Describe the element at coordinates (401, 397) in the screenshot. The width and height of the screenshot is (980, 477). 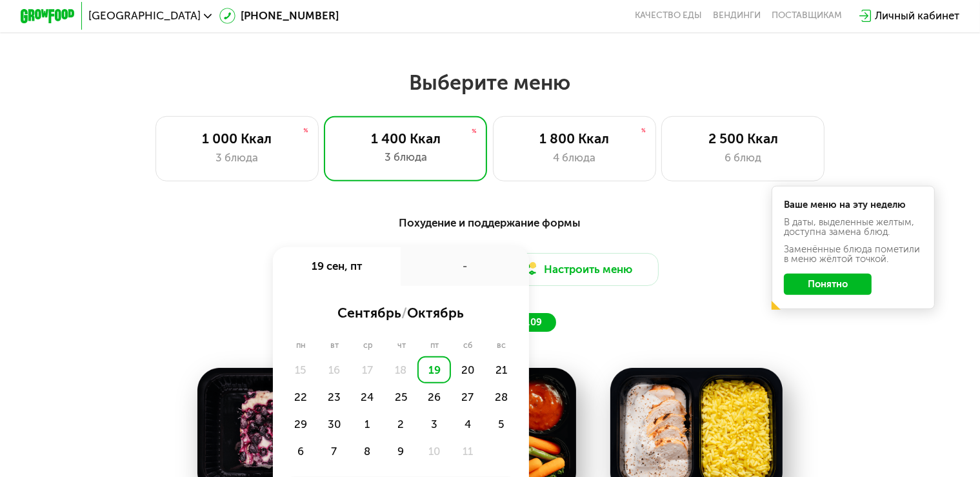
I see `div: 25` at that location.